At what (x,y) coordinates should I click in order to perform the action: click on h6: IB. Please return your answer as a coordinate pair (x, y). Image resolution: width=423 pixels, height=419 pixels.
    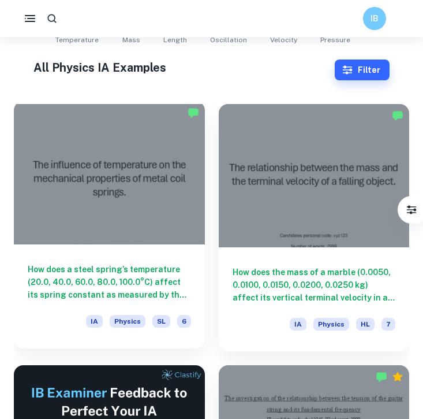
    Looking at the image, I should click on (375, 18).